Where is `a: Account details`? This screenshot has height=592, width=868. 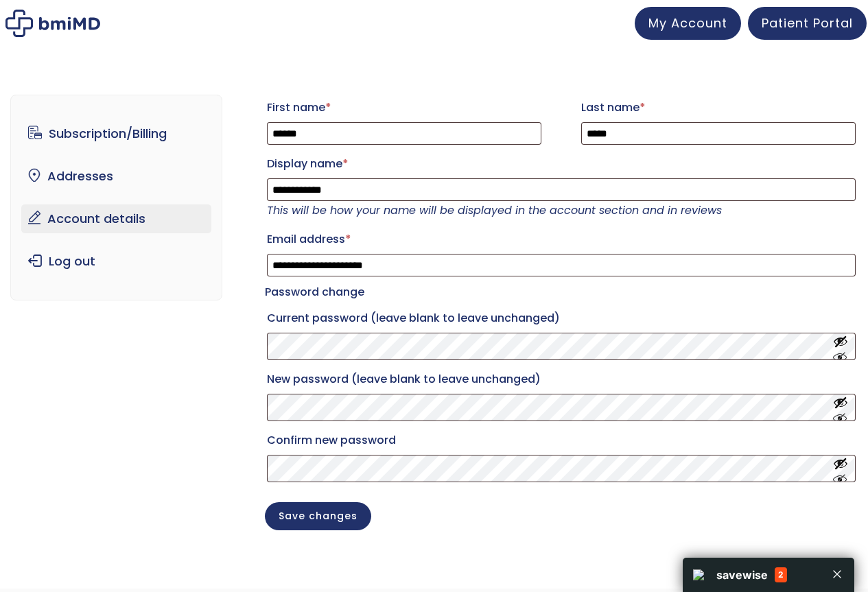 a: Account details is located at coordinates (116, 219).